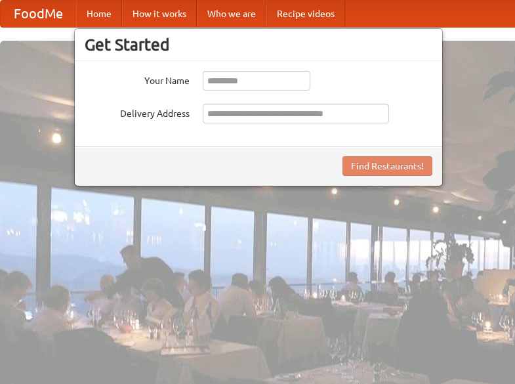 The image size is (515, 384). Describe the element at coordinates (259, 45) in the screenshot. I see `h3: Get Started` at that location.